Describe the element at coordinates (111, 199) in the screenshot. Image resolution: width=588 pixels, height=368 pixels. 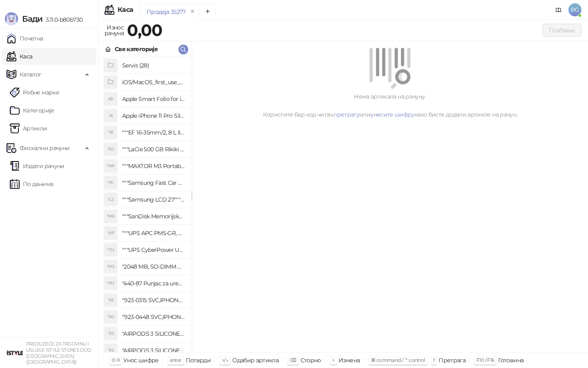
I see `div: "L2` at that location.